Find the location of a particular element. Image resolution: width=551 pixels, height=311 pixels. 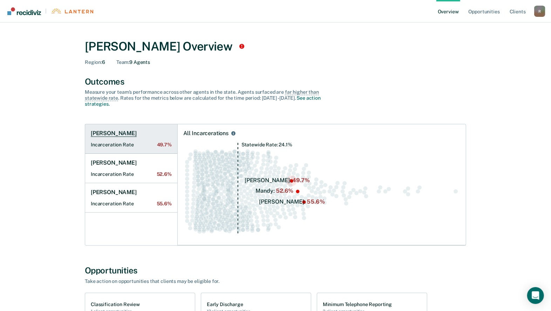

h1: Minimum Telephone Reporting is located at coordinates (357, 304).